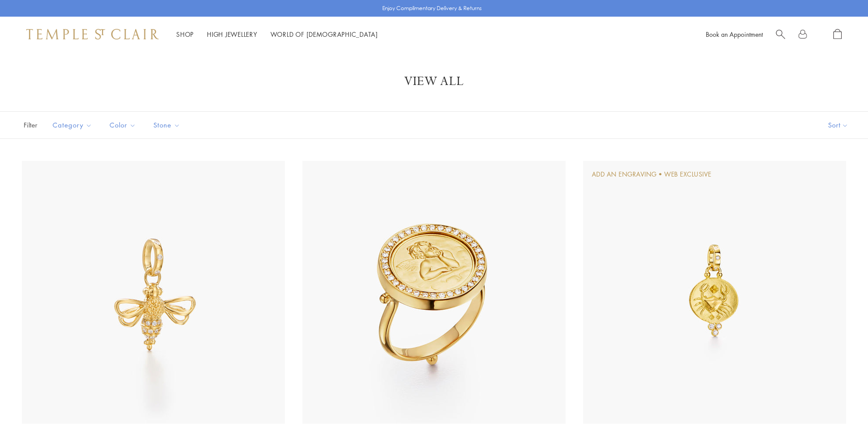 The image size is (868, 425). Describe the element at coordinates (153, 292) in the screenshot. I see `a: 18K Resting Bee Pendant` at that location.